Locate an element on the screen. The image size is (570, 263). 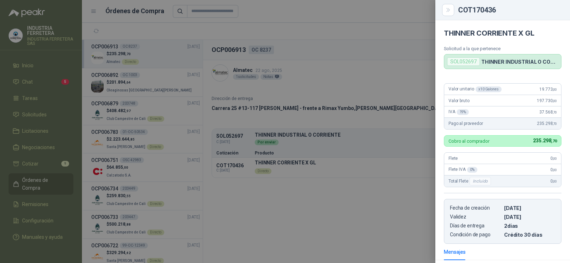
div: COT170436 is located at coordinates (510, 10).